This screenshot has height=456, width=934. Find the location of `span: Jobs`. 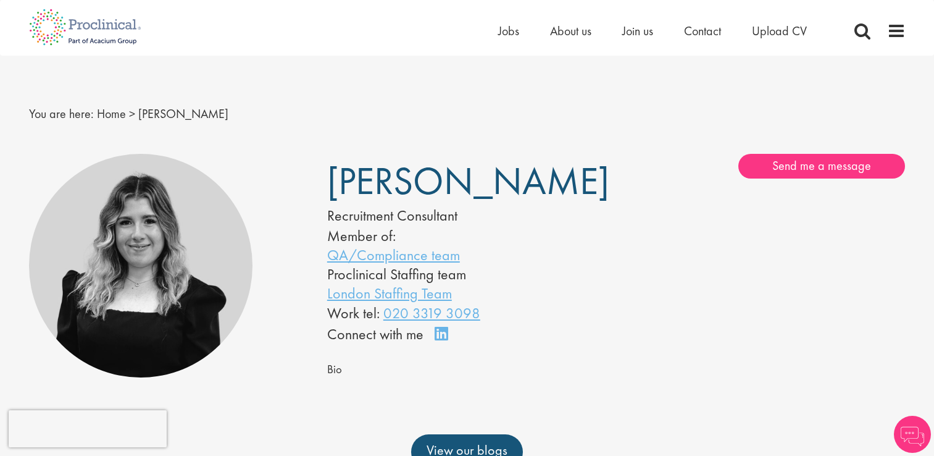

span: Jobs is located at coordinates (509, 31).